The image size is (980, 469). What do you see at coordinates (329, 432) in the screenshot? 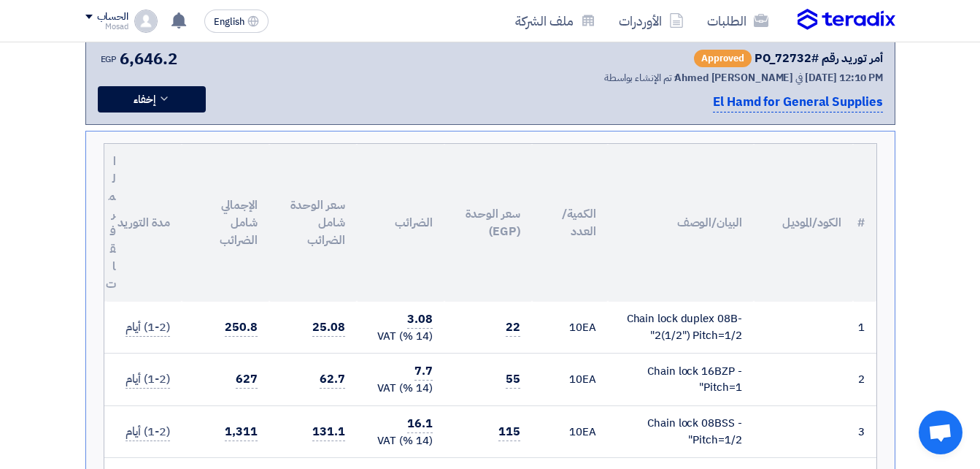
I see `span: 131.1` at bounding box center [329, 432].